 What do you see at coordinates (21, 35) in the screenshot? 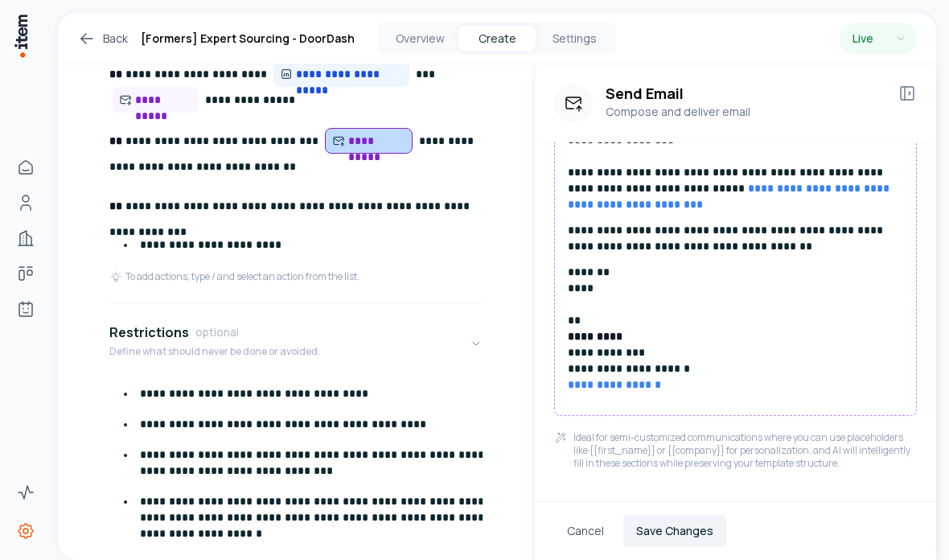
I see `img: Item Brain Logo` at bounding box center [21, 35].